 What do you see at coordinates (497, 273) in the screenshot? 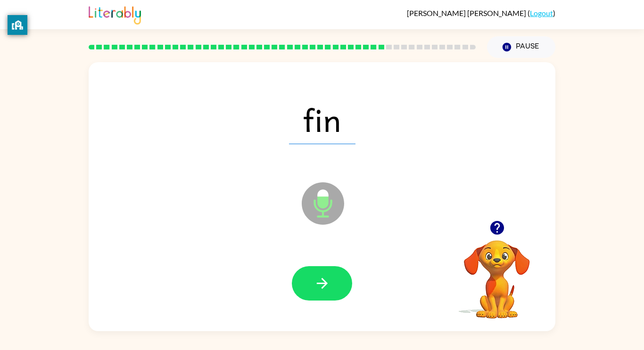
I see `video: Your browser must support playing .mp4 files to use Literably. Please try using another browser.` at bounding box center [497, 273].